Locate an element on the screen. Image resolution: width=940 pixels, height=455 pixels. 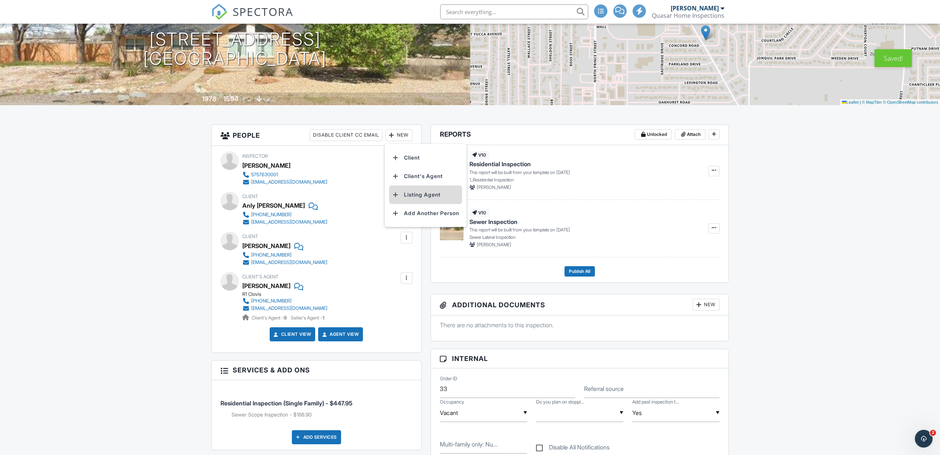
div: Disable Client CC Email is located at coordinates (346, 135).